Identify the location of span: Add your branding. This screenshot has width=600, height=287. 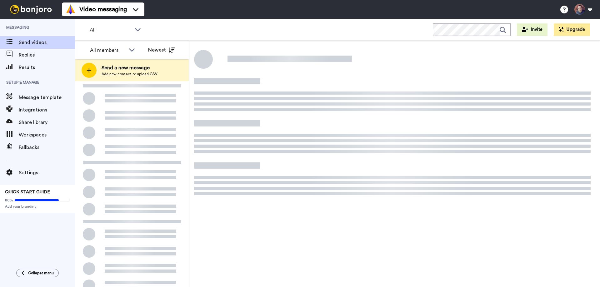
(37, 207).